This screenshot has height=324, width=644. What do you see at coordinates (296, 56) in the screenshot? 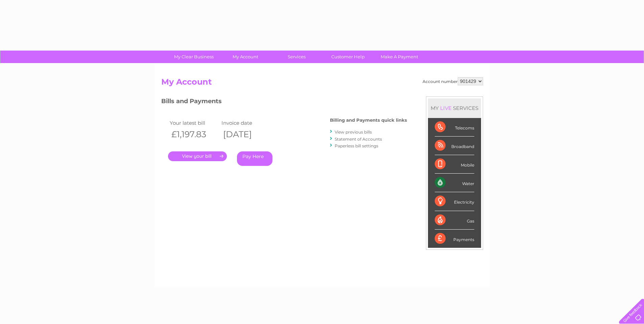
I see `a: Services` at bounding box center [296, 56].